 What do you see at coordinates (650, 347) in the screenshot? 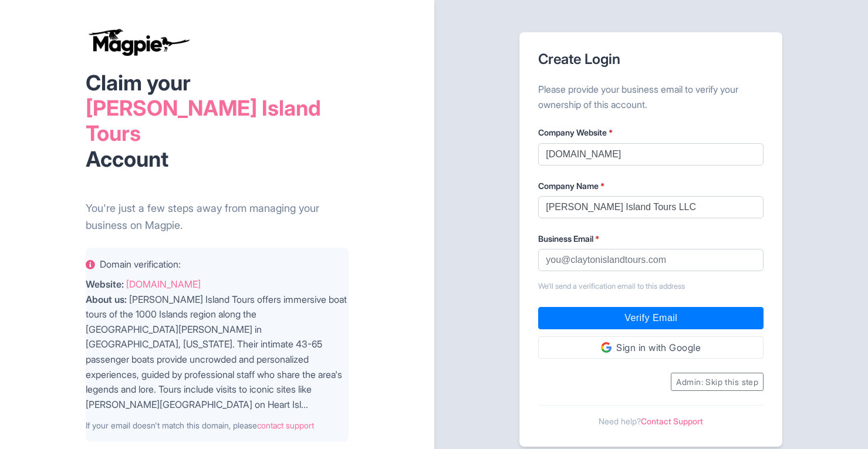
I see `a: Sign in with Google` at bounding box center [650, 347].